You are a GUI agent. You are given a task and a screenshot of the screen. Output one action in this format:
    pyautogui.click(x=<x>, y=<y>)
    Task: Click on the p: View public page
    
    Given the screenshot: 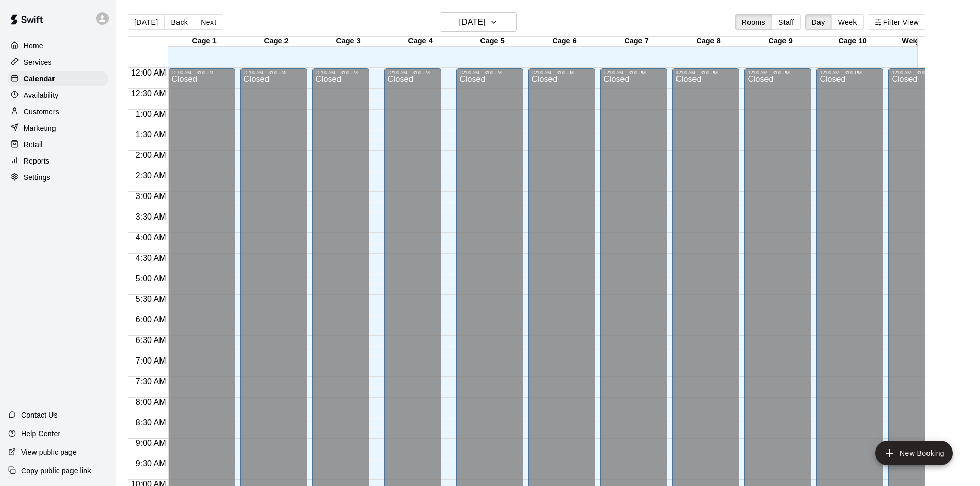 What is the action you would take?
    pyautogui.click(x=49, y=452)
    